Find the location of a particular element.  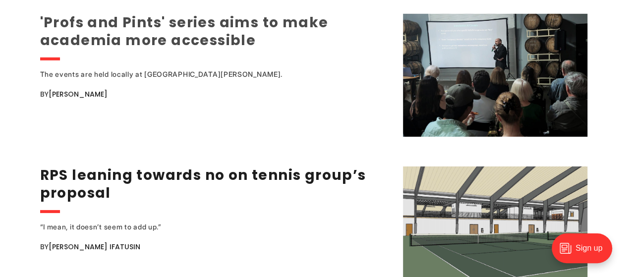

div: “I mean, it doesn’t seem to add up.” is located at coordinates (201, 227).